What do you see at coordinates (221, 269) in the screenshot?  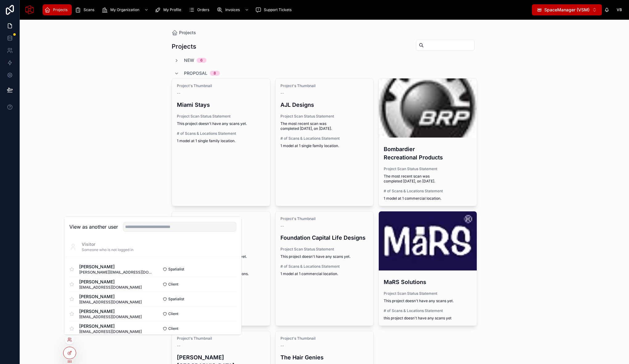 I see `a: Project's Thumbnail--Paraiso DesignsProject Scan Status StatementThis project doesn't have any sc...` at bounding box center [221, 269].